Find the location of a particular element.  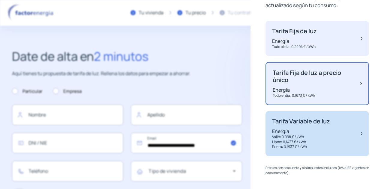

div: Tu contrato is located at coordinates (241, 13).